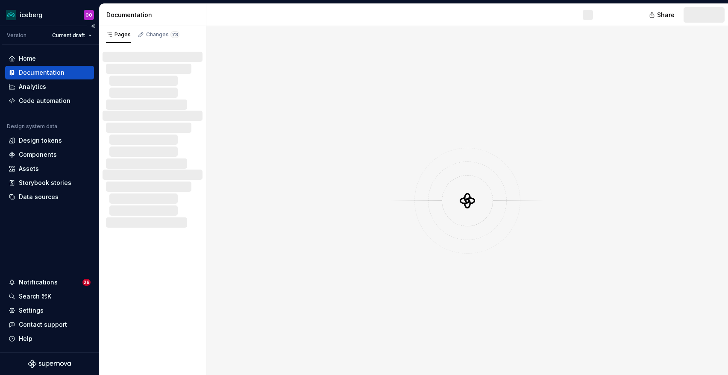 This screenshot has width=728, height=375. Describe the element at coordinates (17, 35) in the screenshot. I see `div: Version` at that location.